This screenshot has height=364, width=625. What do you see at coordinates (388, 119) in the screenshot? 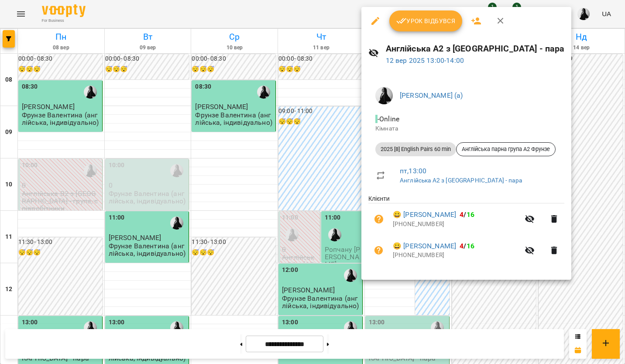
I see `span: - Online` at bounding box center [388, 119].